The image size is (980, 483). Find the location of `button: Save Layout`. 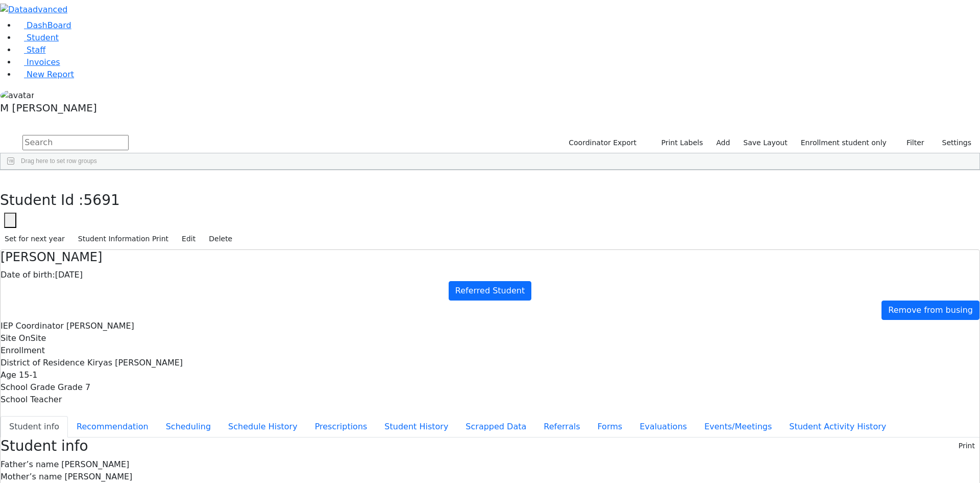

button: Save Layout is located at coordinates (766, 142).